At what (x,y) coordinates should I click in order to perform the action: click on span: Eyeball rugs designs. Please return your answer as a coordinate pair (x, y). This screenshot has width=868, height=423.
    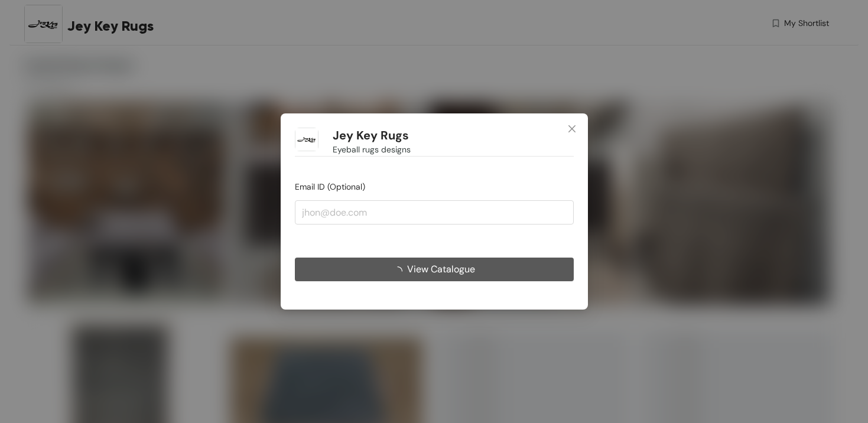
    Looking at the image, I should click on (372, 149).